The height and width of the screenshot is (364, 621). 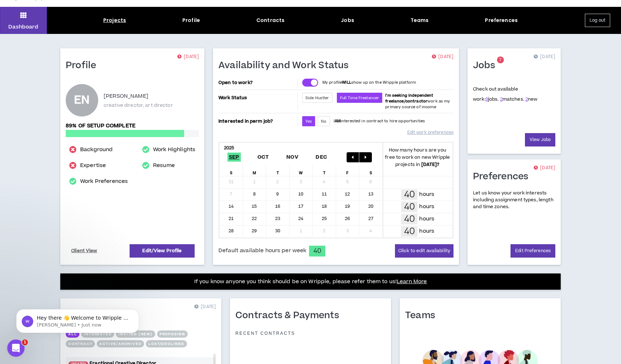 What do you see at coordinates (287, 66) in the screenshot?
I see `h1: Availability and Work Status` at bounding box center [287, 66].